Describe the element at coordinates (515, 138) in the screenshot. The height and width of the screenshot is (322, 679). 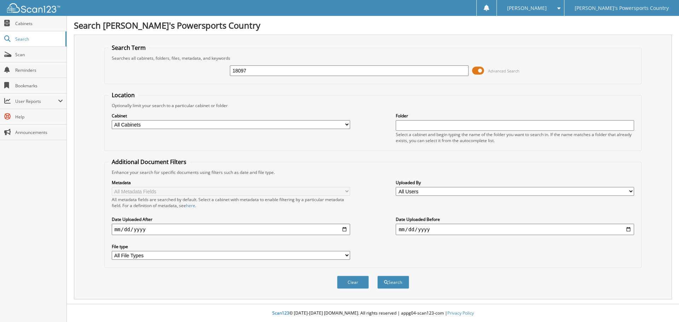
I see `div: Select a cabinet and begin typing the name of the folder you want to search in. If the name match...` at that location.